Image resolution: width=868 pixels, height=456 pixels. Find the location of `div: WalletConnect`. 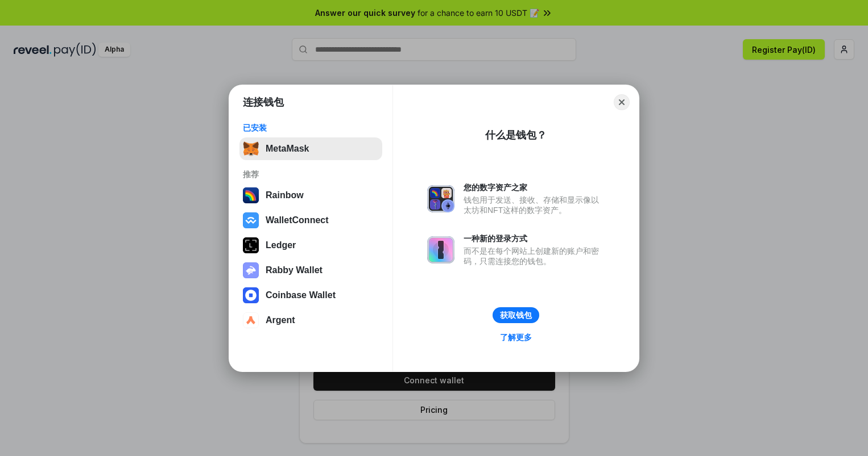

div: WalletConnect is located at coordinates (297, 221).